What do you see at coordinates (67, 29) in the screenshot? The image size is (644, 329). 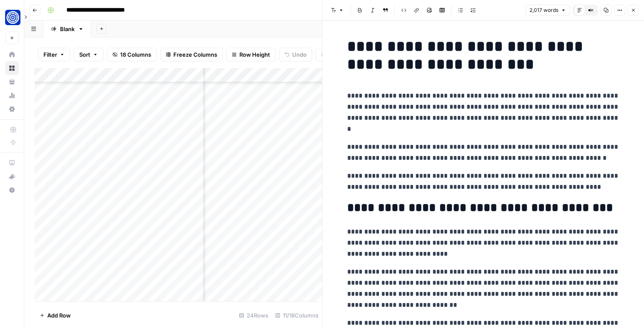 I see `div: Blank` at bounding box center [67, 29].